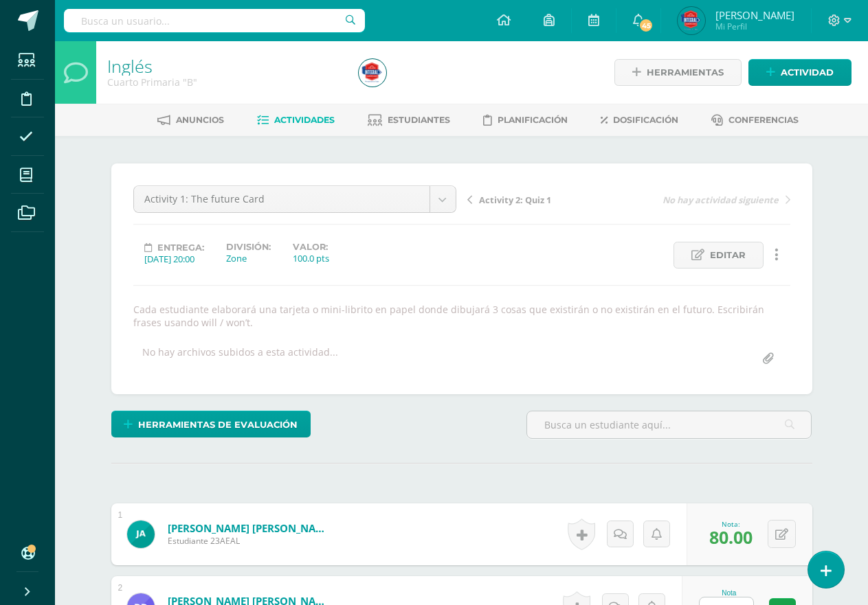 Image resolution: width=868 pixels, height=605 pixels. What do you see at coordinates (311, 247) in the screenshot?
I see `label: Valor:` at bounding box center [311, 247].